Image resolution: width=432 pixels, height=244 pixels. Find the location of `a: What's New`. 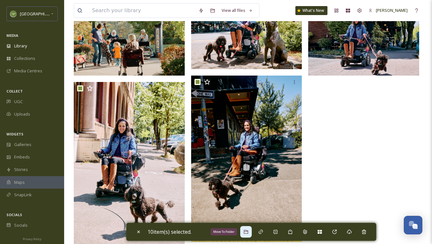

a: What's New is located at coordinates (311, 11).